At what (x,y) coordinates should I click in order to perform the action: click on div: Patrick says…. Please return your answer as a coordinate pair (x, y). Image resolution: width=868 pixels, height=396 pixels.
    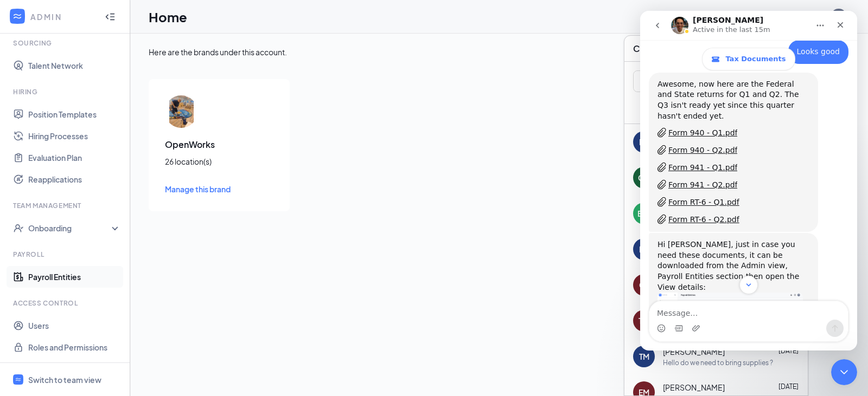
    Looking at the image, I should click on (109, 142).